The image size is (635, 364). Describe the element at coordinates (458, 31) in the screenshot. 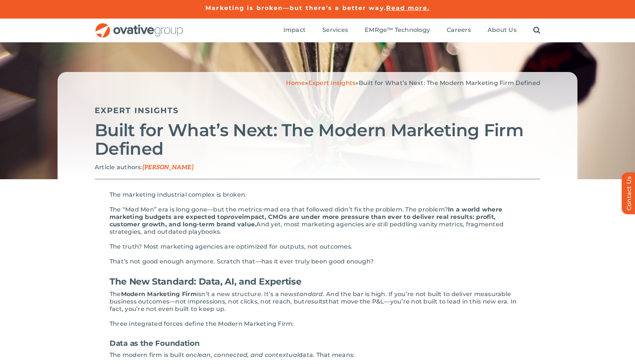

I see `a: Careers` at that location.